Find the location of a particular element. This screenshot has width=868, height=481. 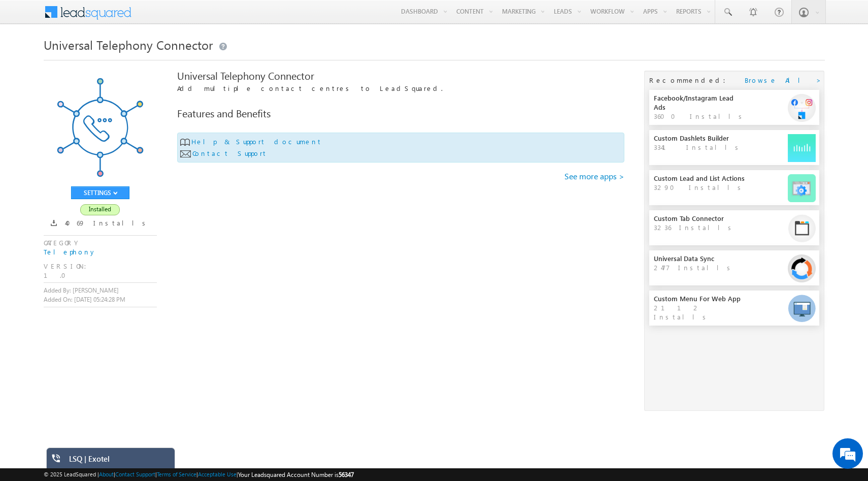

a: Help & Support document is located at coordinates (257, 141).